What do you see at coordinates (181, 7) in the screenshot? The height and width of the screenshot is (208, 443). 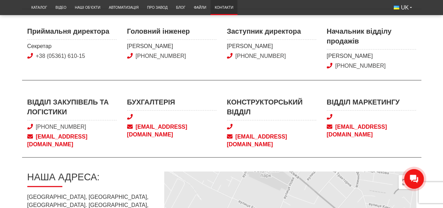 I see `a: Блог` at bounding box center [181, 7].